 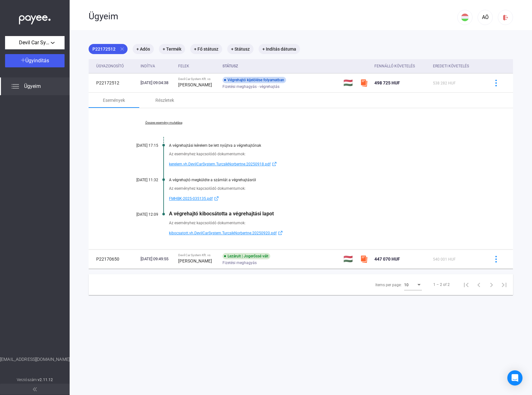 I want to click on button: Ügyindítás, so click(x=35, y=61).